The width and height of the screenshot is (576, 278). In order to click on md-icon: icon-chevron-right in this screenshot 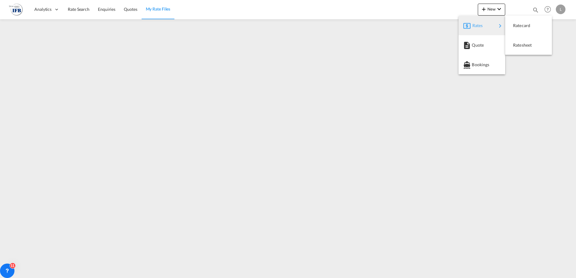, I will do `click(500, 26)`.